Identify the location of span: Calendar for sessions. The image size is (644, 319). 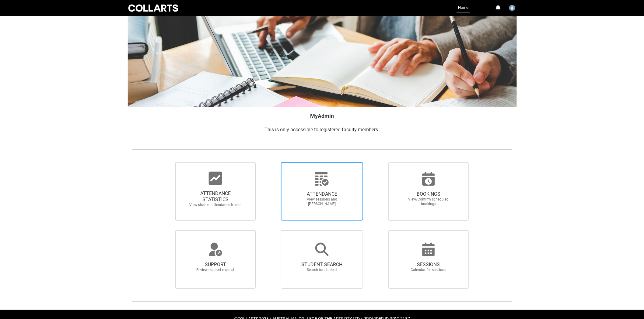
(429, 270).